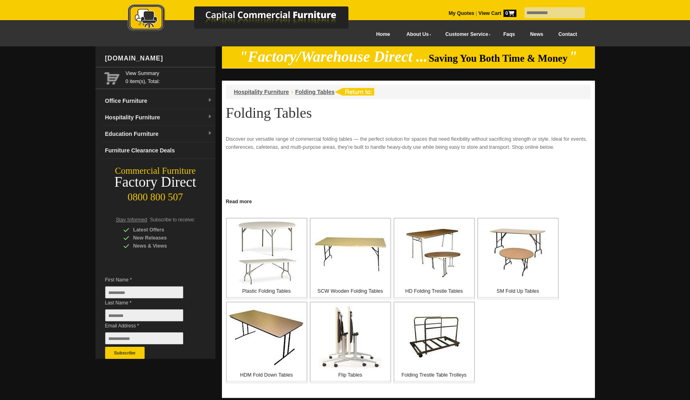 This screenshot has width=690, height=400. What do you see at coordinates (144, 292) in the screenshot?
I see `input: First Name *` at bounding box center [144, 292].